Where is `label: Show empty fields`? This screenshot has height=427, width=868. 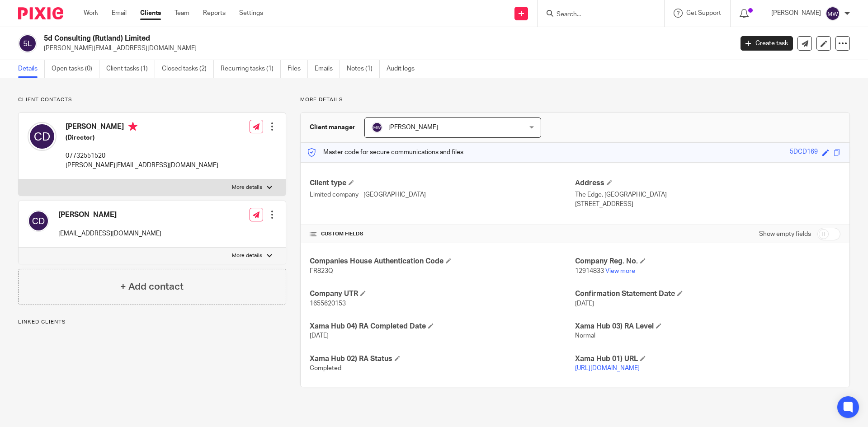 label: Show empty fields is located at coordinates (785, 234).